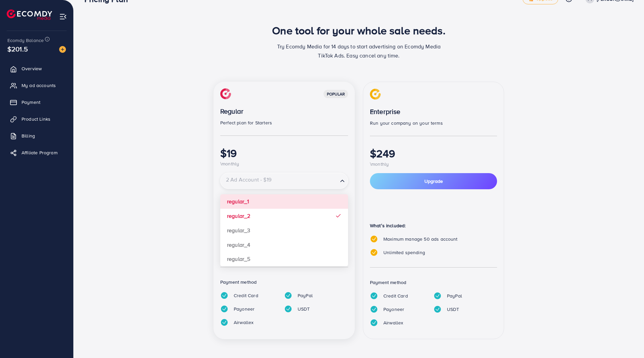 This screenshot has width=644, height=358. Describe the element at coordinates (40, 153) in the screenshot. I see `span: Affiliate Program` at that location.